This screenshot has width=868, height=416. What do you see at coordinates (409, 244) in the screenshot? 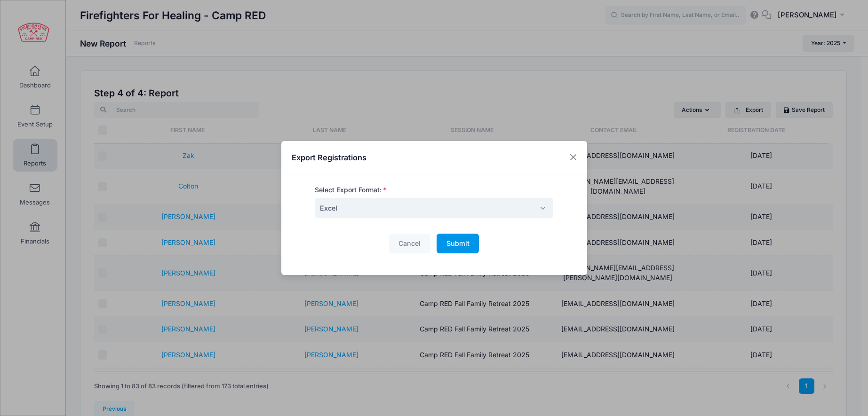
I see `button: Cancel` at bounding box center [409, 244].